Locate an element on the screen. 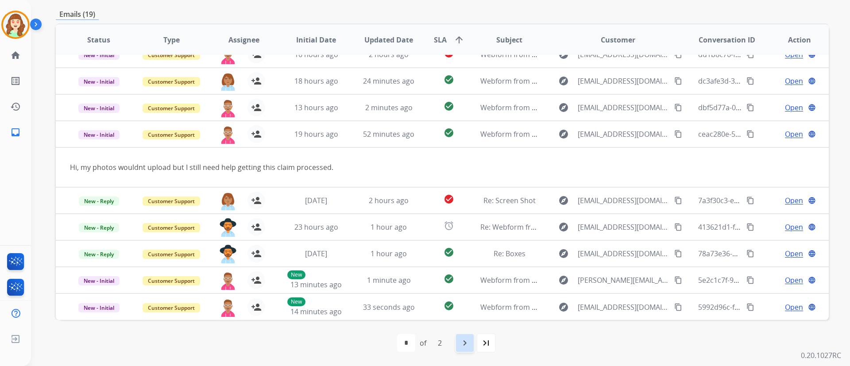 The image size is (850, 366). span: 23 hours ago is located at coordinates (316, 227).